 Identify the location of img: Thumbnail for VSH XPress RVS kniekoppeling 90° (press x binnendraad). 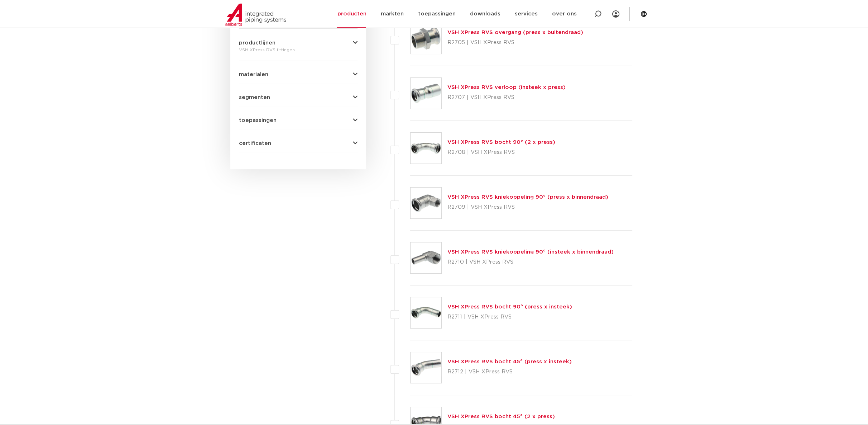
(426, 203).